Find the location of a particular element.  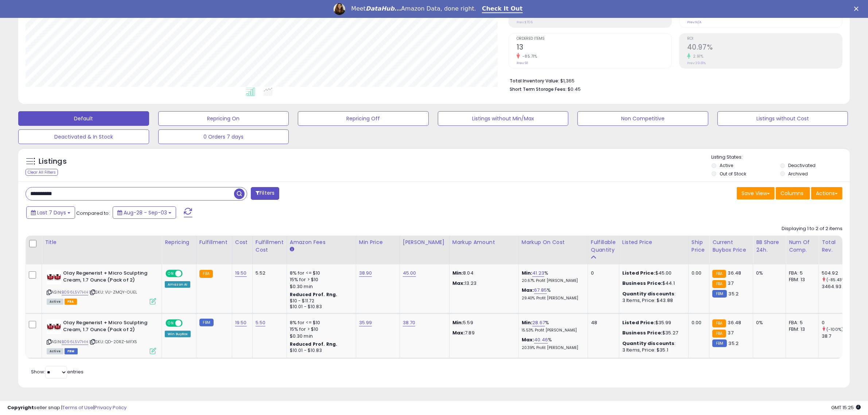

div: 3 Items, Price: $35.1 is located at coordinates (653, 350).